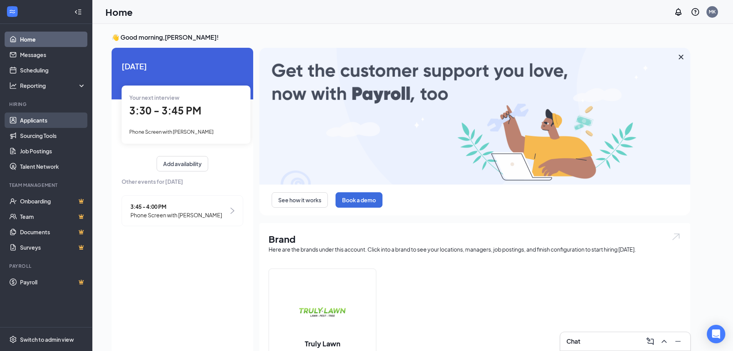 The width and height of the screenshot is (733, 351). What do you see at coordinates (53, 282) in the screenshot?
I see `a: PayrollCrown` at bounding box center [53, 282].